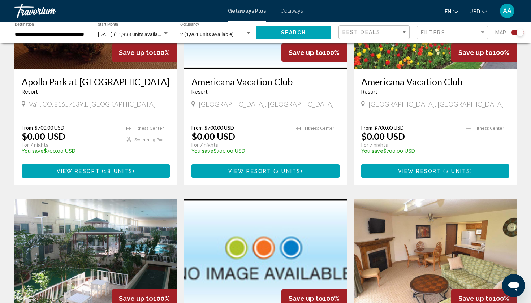  What do you see at coordinates (96, 171) in the screenshot?
I see `a: View Resort(18 units)` at bounding box center [96, 171].